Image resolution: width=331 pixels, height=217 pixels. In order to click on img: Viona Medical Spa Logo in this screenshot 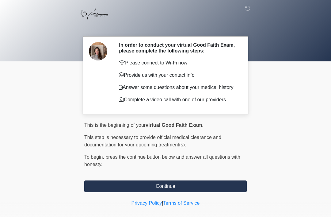, I will do `click(94, 13)`.